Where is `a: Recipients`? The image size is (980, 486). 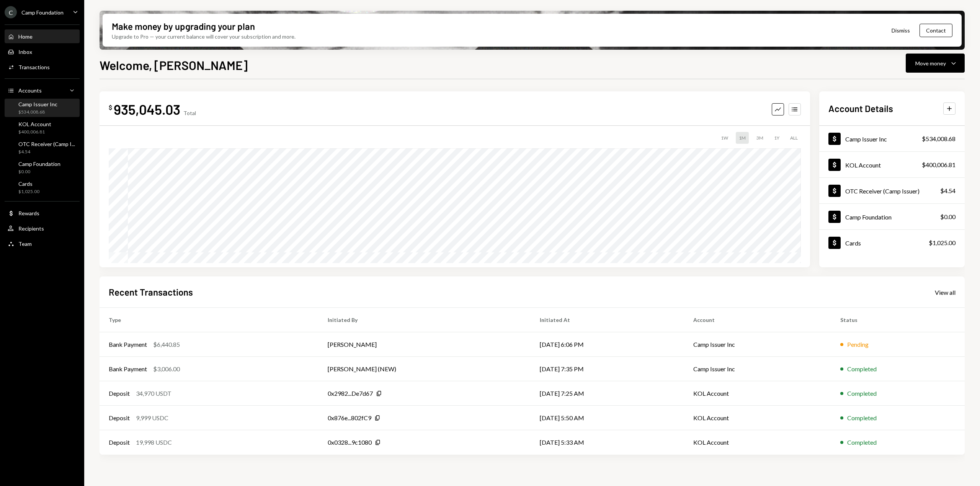 a: Recipients is located at coordinates (42, 228).